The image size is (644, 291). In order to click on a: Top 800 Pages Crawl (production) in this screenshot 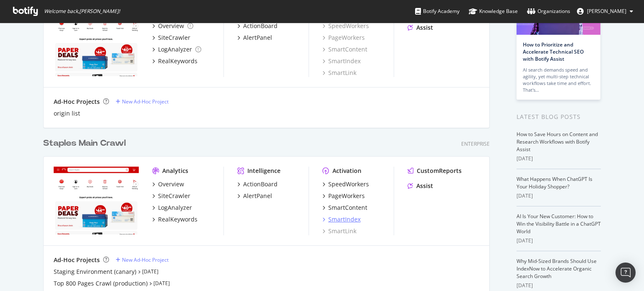, I will do `click(101, 284)`.